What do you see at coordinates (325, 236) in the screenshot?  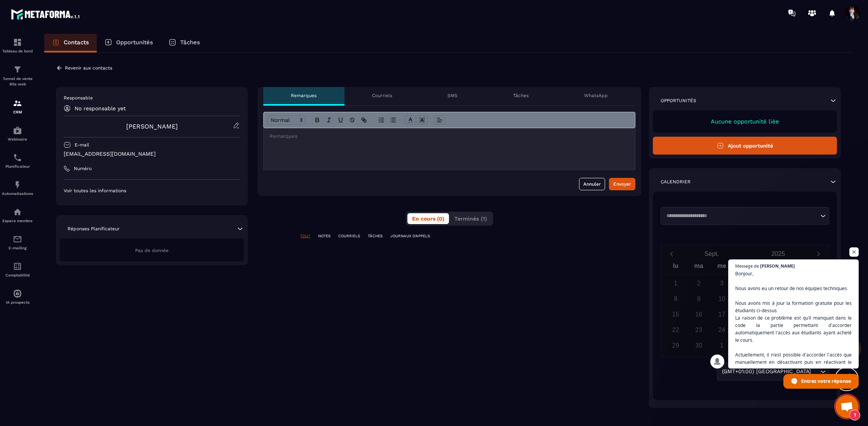 I see `p: NOTES` at bounding box center [325, 236].